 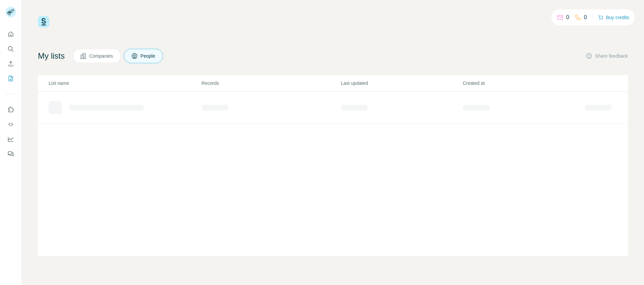 I want to click on button: Use Surfe on LinkedIn, so click(x=11, y=109).